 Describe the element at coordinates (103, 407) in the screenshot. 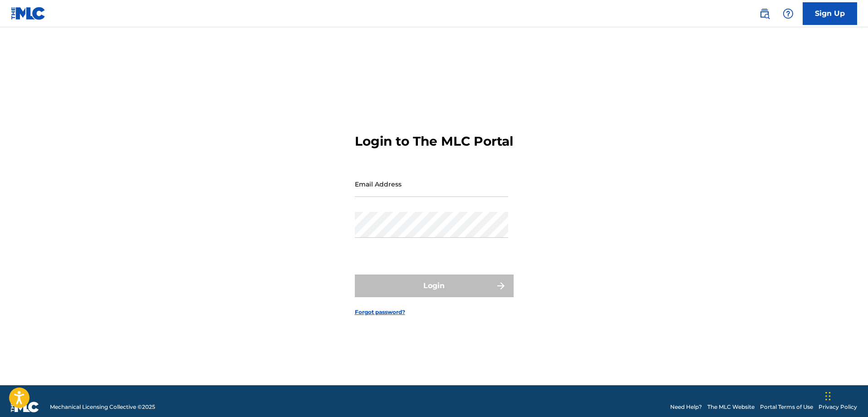

I see `span: Mechanical Licensing Collective © 2025` at that location.